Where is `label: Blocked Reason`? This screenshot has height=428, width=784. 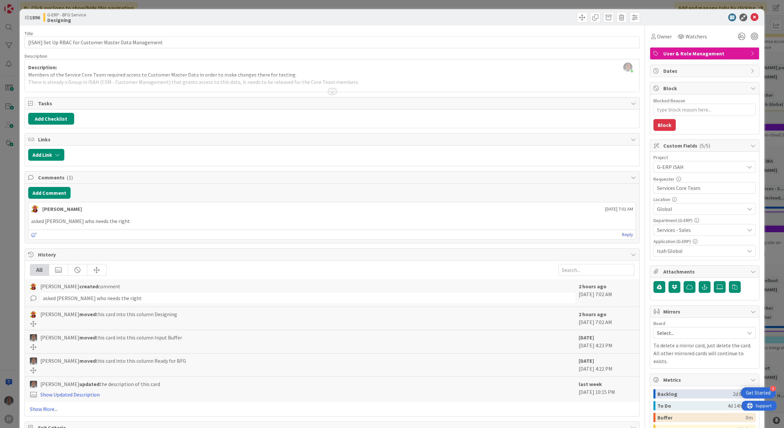 label: Blocked Reason is located at coordinates (669, 101).